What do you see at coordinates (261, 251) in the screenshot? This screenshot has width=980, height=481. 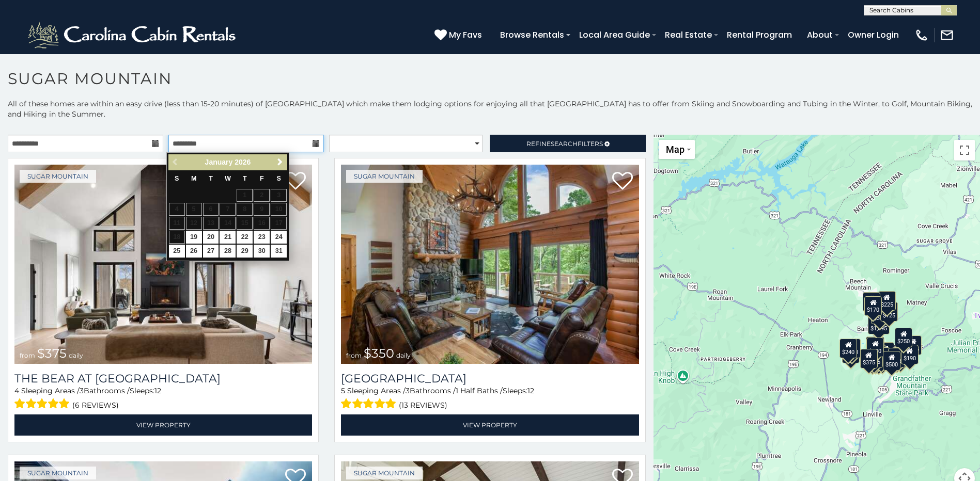 I see `a: 30` at bounding box center [261, 251].